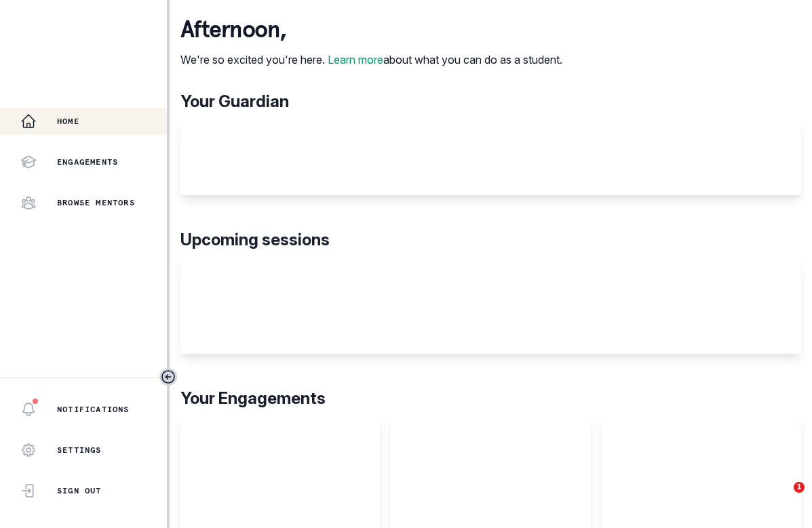  I want to click on button: Toggle sidebar, so click(168, 377).